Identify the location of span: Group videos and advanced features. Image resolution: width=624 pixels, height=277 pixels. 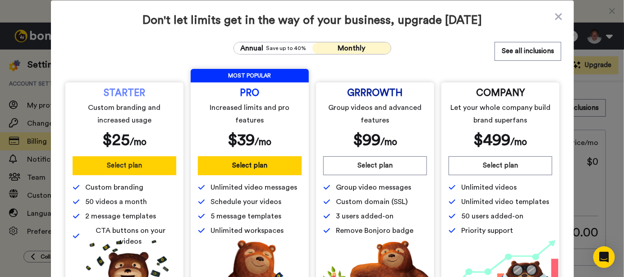
(375, 114).